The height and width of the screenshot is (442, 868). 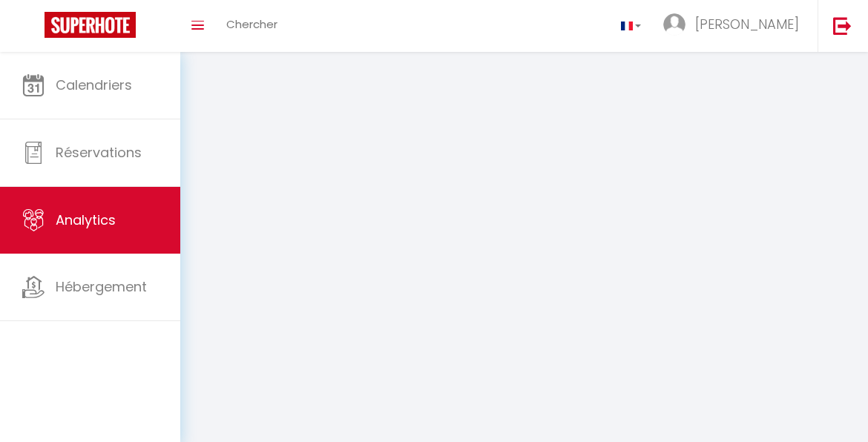 I want to click on img: Super Booking, so click(x=90, y=24).